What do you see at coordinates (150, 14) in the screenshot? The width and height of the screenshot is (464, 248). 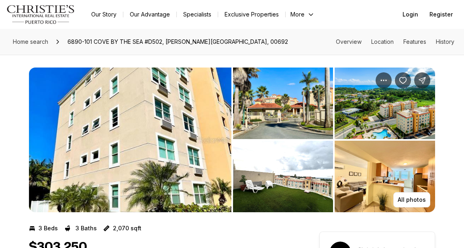 I see `a: Our Advantage` at bounding box center [150, 14].